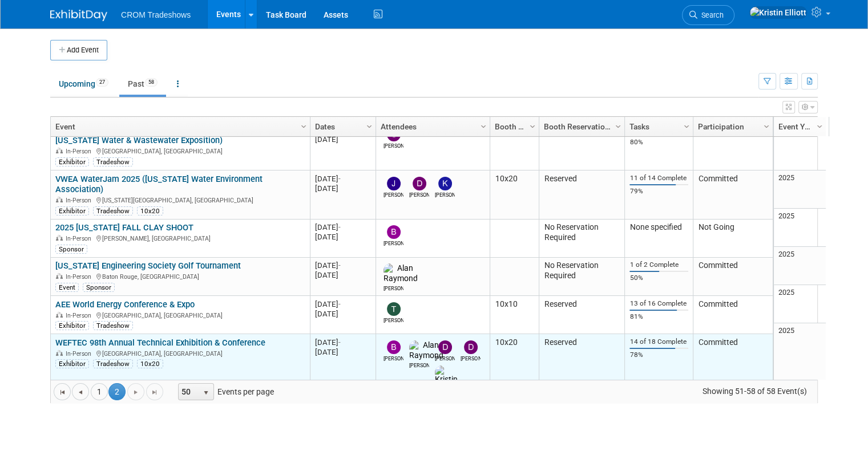  I want to click on div: 78%, so click(659, 355).